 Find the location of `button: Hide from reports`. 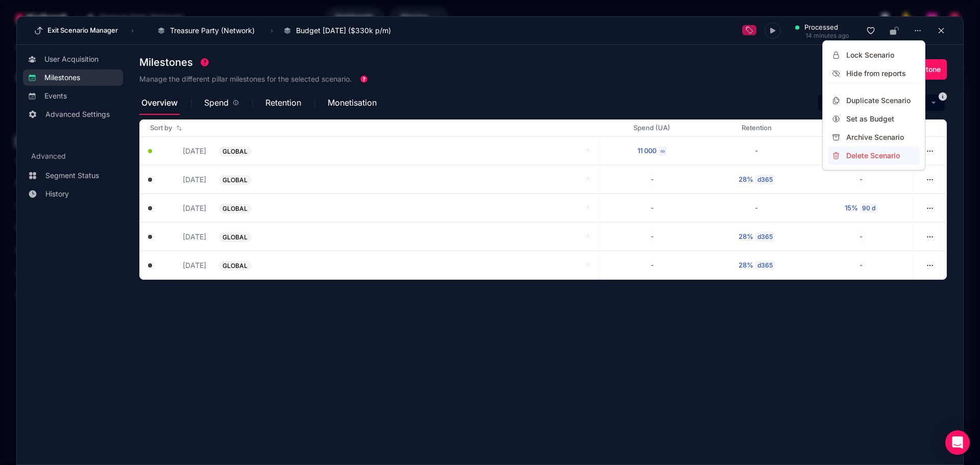

button: Hide from reports is located at coordinates (874, 73).